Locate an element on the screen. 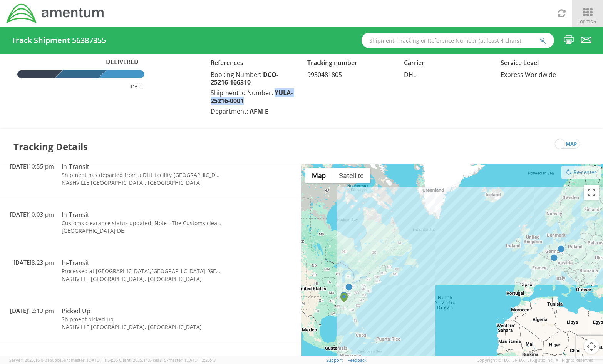  span: 10:03 pm is located at coordinates (32, 214).